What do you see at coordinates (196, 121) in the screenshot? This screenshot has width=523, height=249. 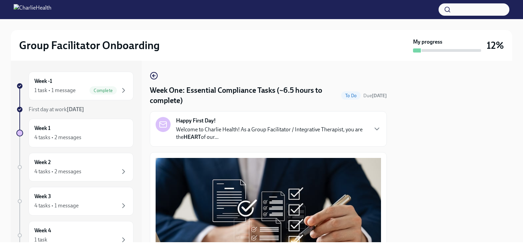 I see `strong: Happy First Day!` at bounding box center [196, 121].